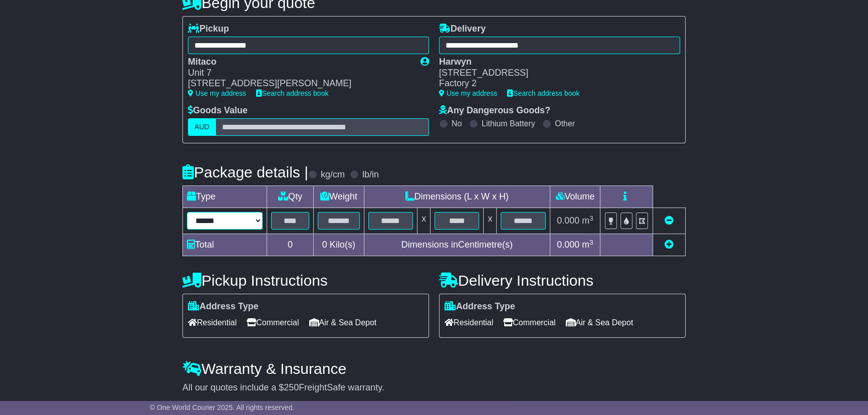 This screenshot has height=415, width=868. What do you see at coordinates (291, 388) in the screenshot?
I see `span: 250` at bounding box center [291, 388].